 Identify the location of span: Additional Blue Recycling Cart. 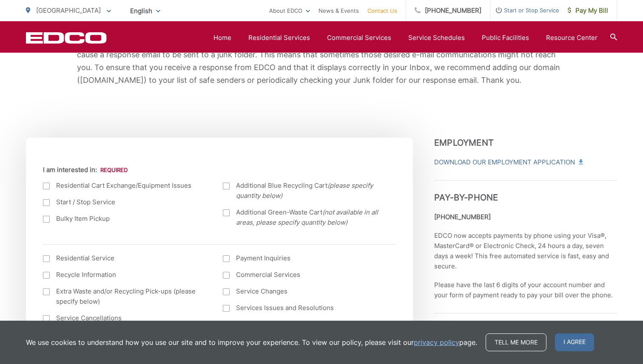
(311, 191).